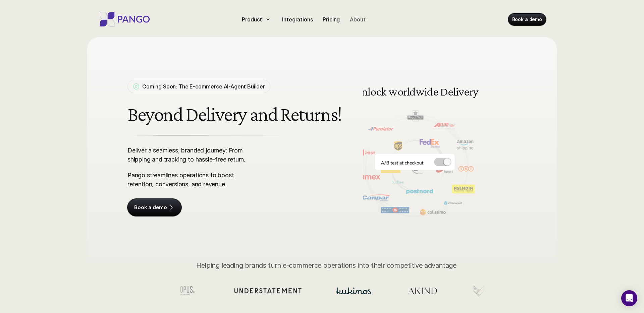 Image resolution: width=644 pixels, height=313 pixels. Describe the element at coordinates (573, 91) in the screenshot. I see `h3: Track it` at that location.